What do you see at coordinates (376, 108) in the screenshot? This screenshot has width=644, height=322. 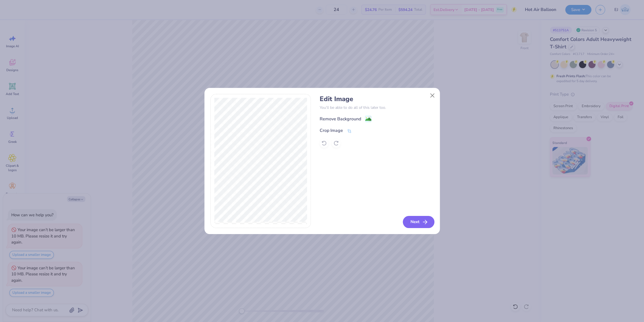 I see `p: You’ll be able to do all of this later too.` at bounding box center [376, 108].